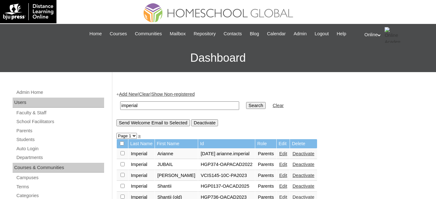 This screenshot has width=436, height=199. Describe the element at coordinates (96, 34) in the screenshot. I see `span: Home` at that location.